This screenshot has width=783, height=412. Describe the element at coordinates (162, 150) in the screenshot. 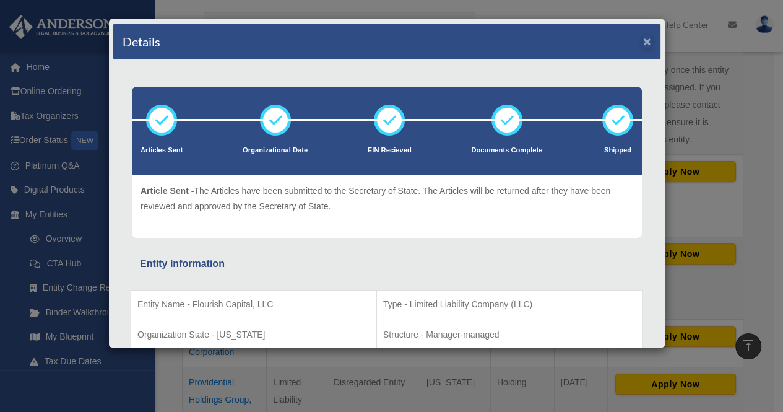

I see `p: Articles Sent` at that location.